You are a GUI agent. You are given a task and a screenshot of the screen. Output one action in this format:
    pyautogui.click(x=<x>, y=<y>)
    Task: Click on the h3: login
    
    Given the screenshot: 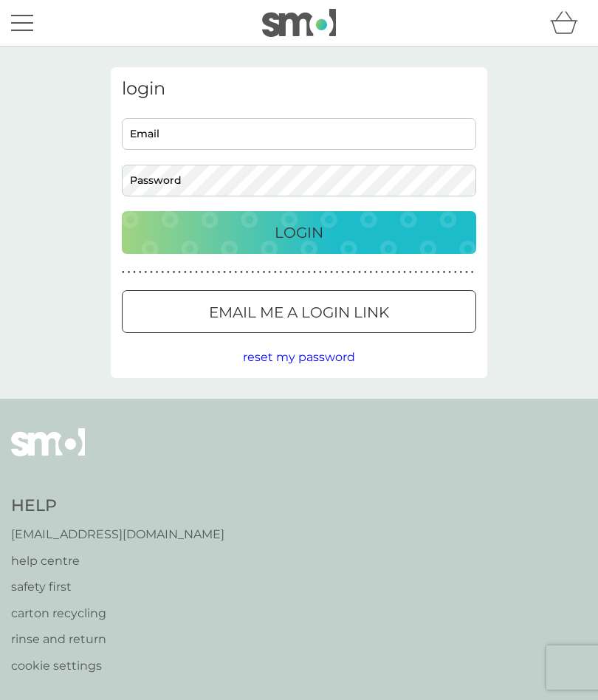 What is the action you would take?
    pyautogui.click(x=299, y=88)
    